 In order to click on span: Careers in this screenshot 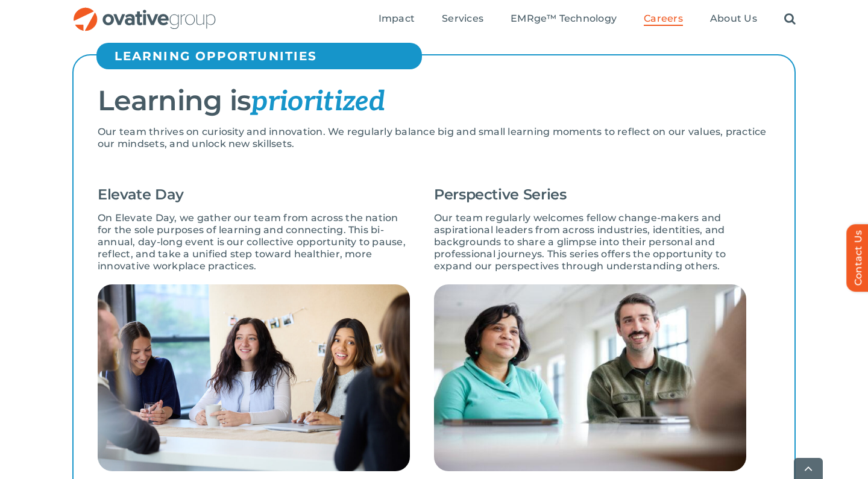, I will do `click(663, 18)`.